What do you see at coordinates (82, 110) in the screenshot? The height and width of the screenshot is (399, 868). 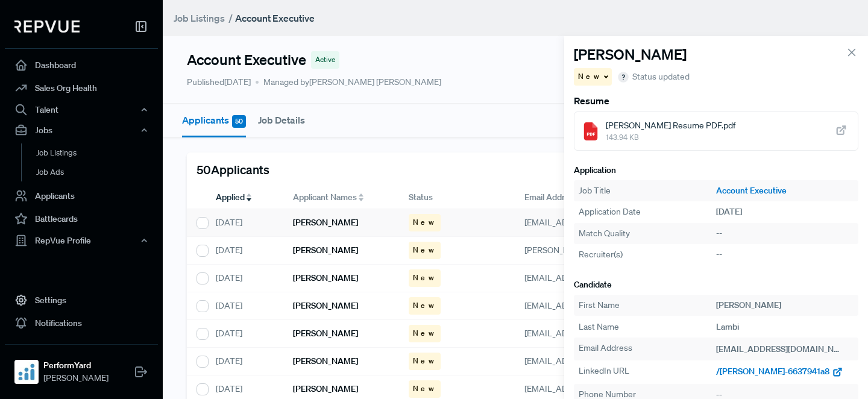 I see `button: Talent` at bounding box center [82, 110].